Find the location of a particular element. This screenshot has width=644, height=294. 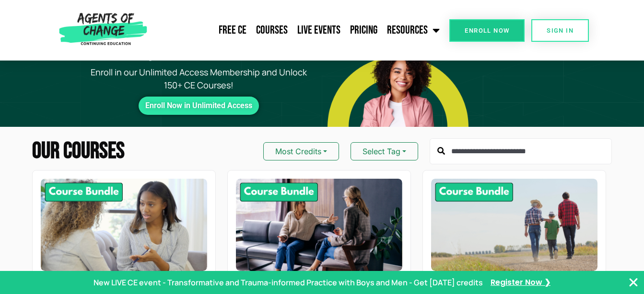

a: Enroll Now is located at coordinates (487, 30).